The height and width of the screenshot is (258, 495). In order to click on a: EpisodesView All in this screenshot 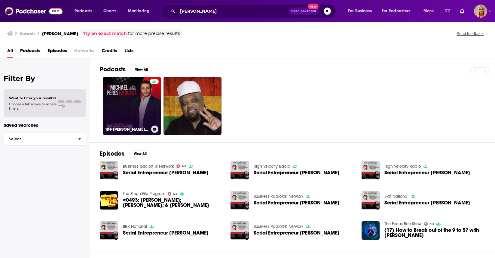, I will do `click(125, 153)`.